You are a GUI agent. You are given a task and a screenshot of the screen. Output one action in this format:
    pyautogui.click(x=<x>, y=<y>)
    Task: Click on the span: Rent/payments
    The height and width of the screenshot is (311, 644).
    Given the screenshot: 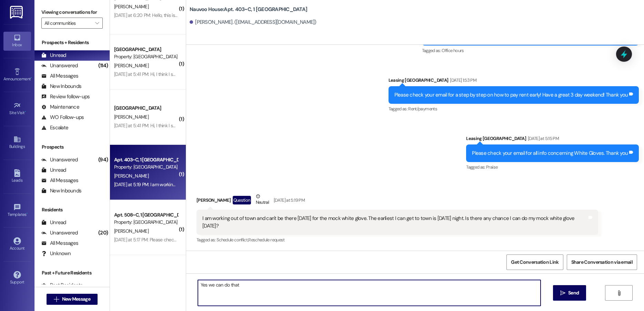 What is the action you would take?
    pyautogui.click(x=423, y=109)
    